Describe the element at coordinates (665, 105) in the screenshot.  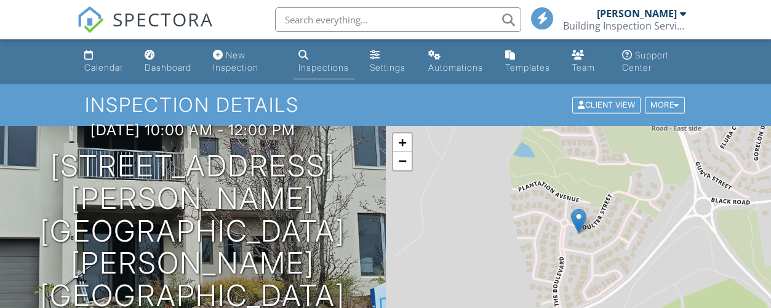
I see `div: More` at that location.